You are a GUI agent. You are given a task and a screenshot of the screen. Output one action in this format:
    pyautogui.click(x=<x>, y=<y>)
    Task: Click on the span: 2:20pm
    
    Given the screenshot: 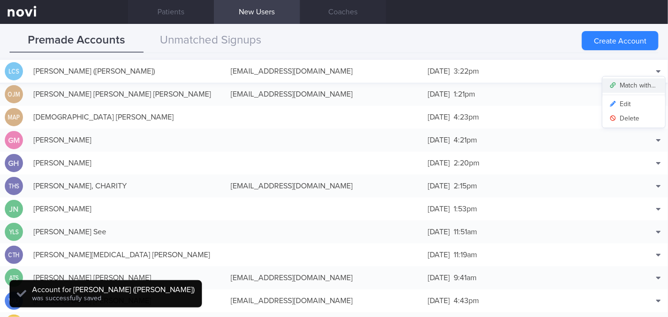 What is the action you would take?
    pyautogui.click(x=467, y=163)
    